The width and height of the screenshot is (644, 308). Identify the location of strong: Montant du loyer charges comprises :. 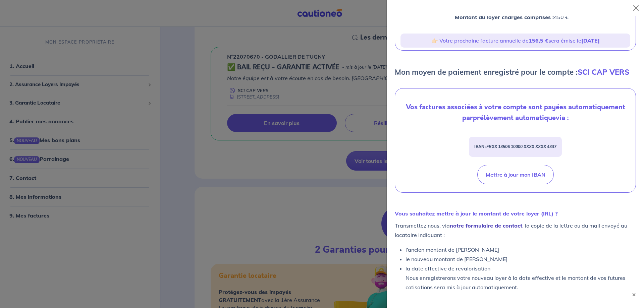
(504, 17).